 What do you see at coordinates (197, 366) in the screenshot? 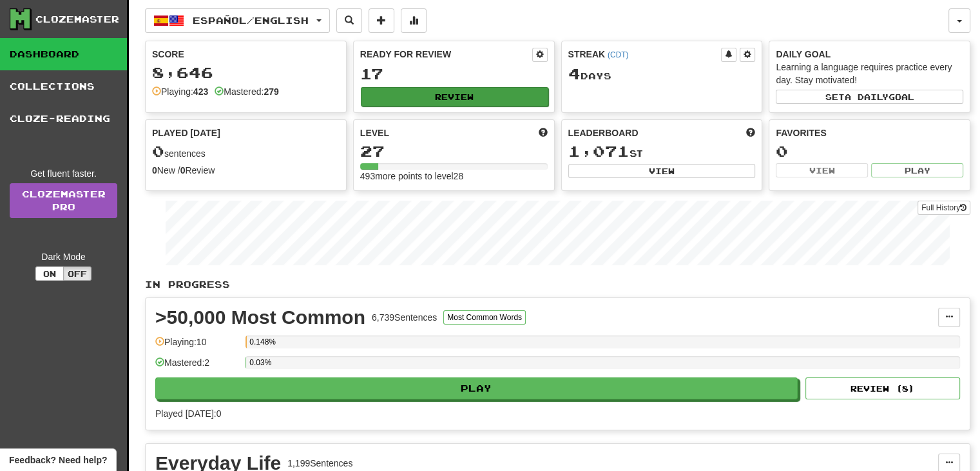
I see `div: Mastered: 2` at bounding box center [197, 366].